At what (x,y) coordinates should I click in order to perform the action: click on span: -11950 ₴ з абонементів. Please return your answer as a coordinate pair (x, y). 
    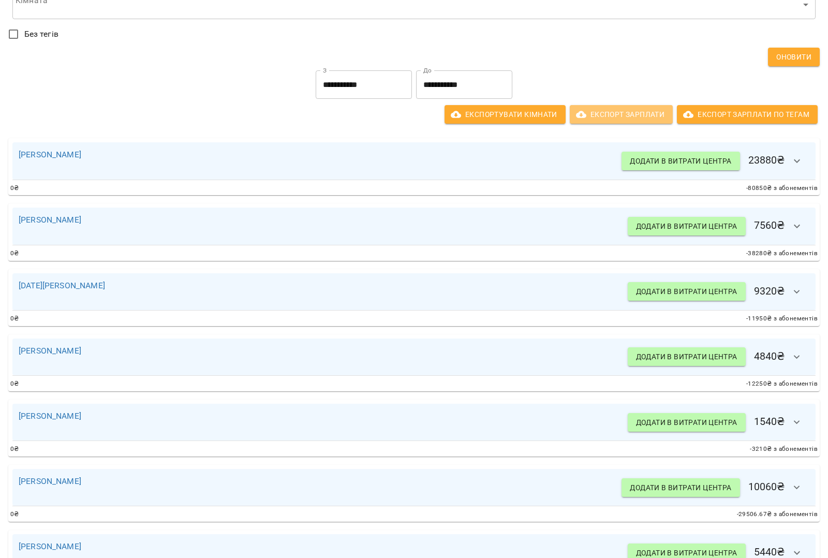
    Looking at the image, I should click on (782, 319).